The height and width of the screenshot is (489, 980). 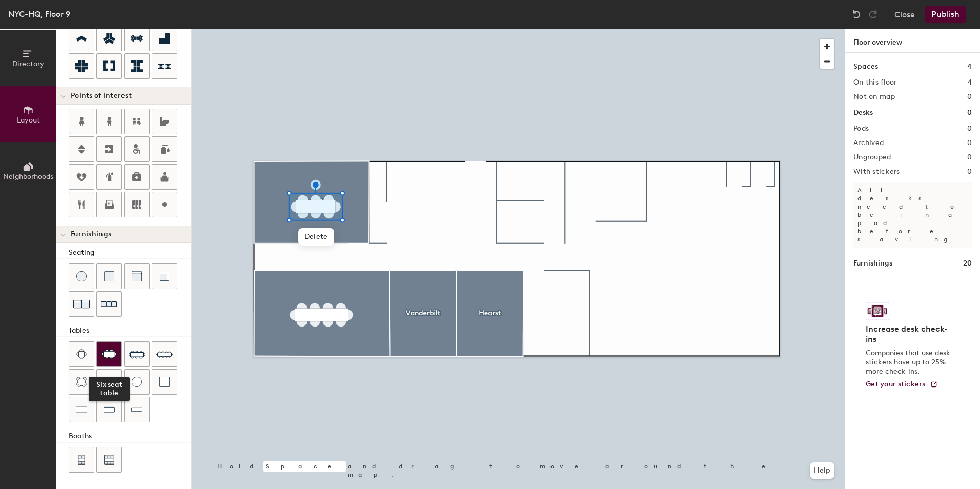 I want to click on button: Table (1x1), so click(x=164, y=382).